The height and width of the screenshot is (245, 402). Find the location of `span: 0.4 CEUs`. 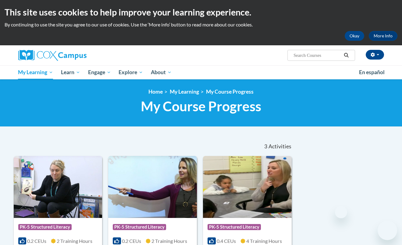

span: 0.4 CEUs is located at coordinates (226, 241).